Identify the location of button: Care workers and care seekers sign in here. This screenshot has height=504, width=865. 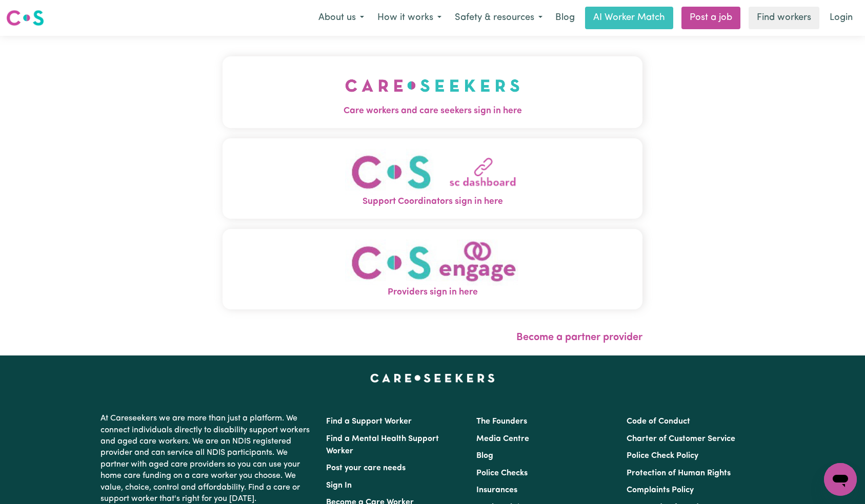
(433, 92).